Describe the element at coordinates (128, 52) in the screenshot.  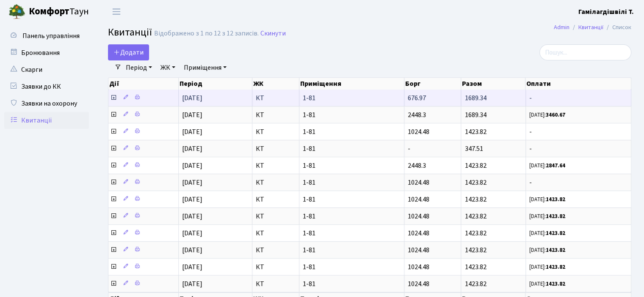
I see `a: Додати` at that location.